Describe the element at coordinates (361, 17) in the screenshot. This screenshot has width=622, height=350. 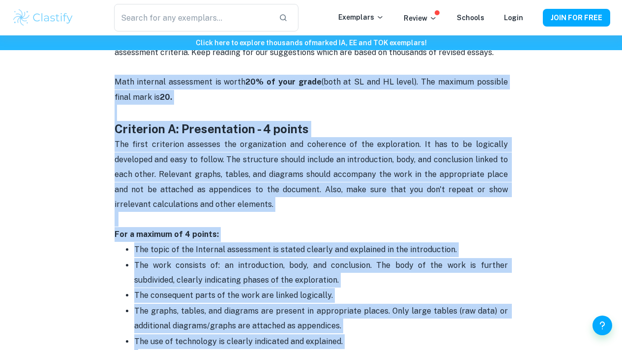
I see `p: Exemplars` at that location.